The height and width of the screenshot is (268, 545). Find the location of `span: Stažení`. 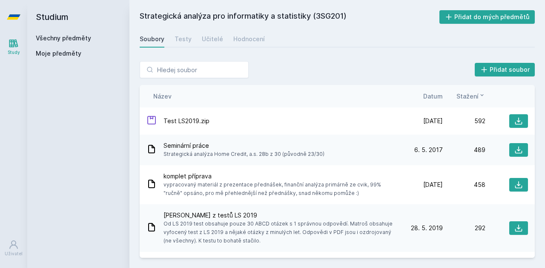

span: Stažení is located at coordinates (467, 96).